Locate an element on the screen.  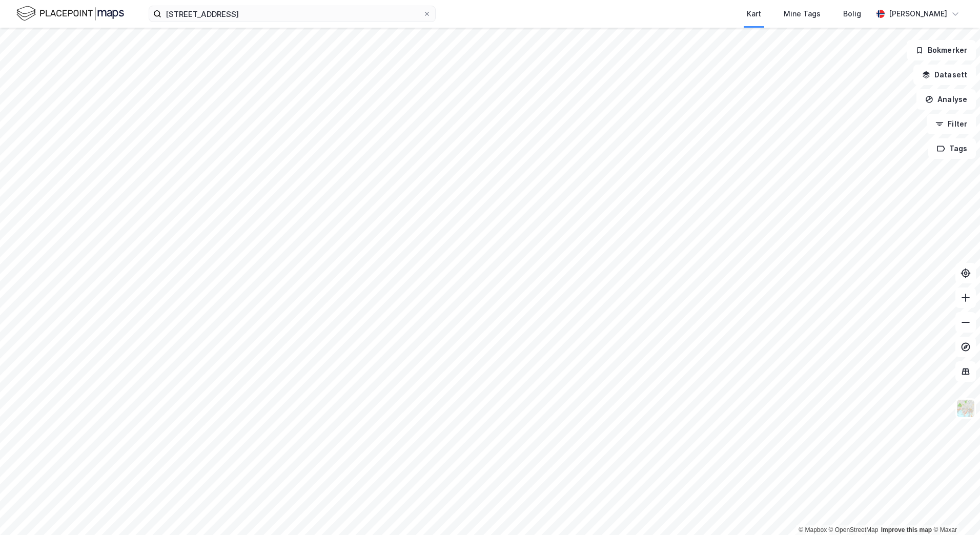
a: Improve this map is located at coordinates (907, 530).